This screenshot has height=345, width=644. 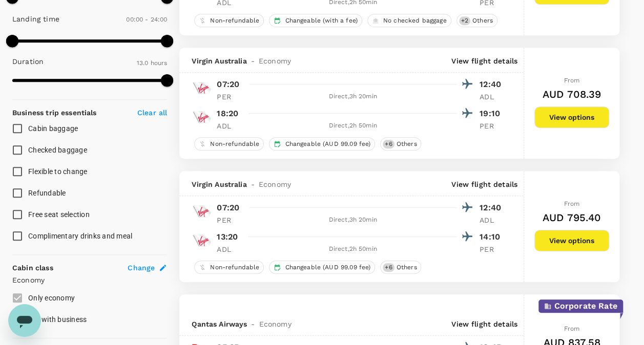 I want to click on strong: Cabin class, so click(x=33, y=267).